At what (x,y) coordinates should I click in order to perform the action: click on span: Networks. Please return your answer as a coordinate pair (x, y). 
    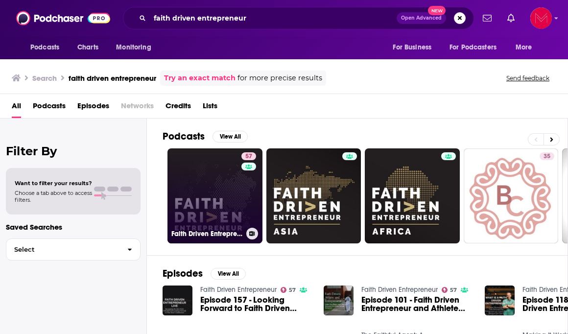
    Looking at the image, I should click on (137, 108).